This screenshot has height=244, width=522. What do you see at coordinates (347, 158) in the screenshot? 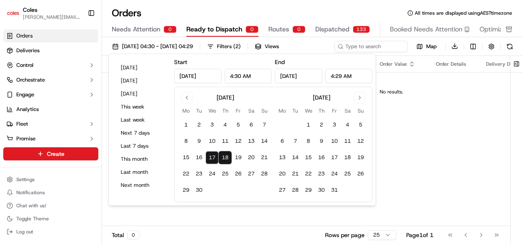
I see `button: 18` at bounding box center [347, 158].